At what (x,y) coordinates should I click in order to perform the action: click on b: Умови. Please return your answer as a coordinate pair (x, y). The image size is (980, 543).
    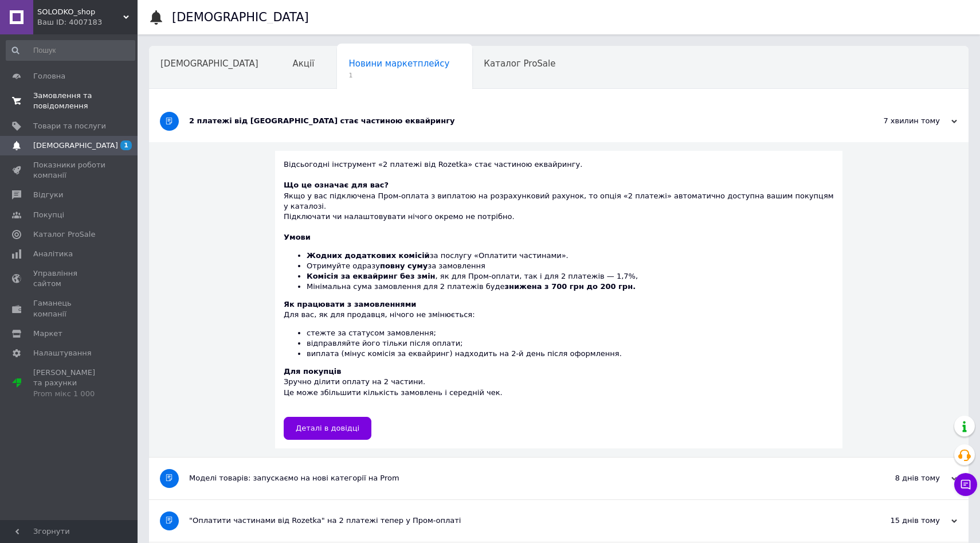
    Looking at the image, I should click on (297, 236).